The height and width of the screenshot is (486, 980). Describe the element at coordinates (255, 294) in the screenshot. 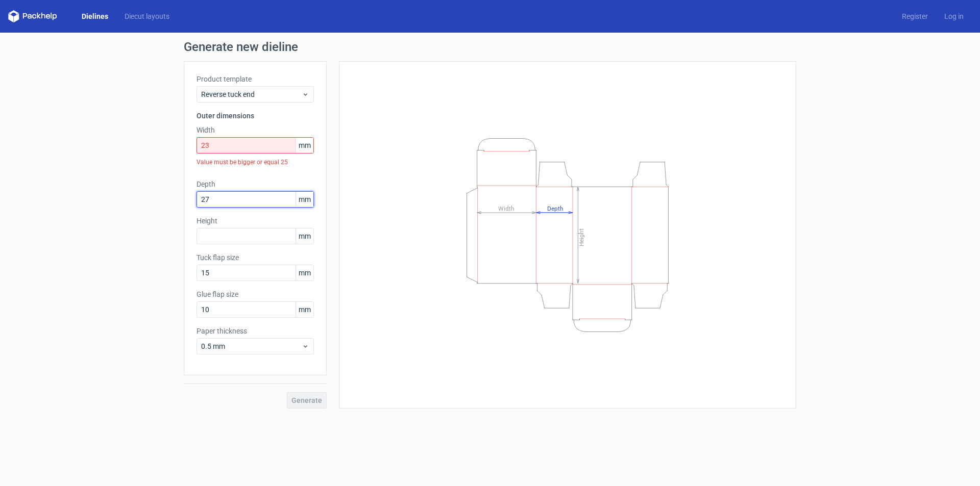

I see `label: Glue flap size` at that location.